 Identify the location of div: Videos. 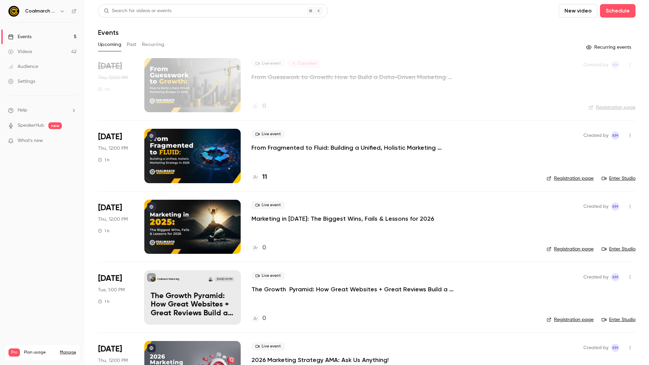
(20, 52).